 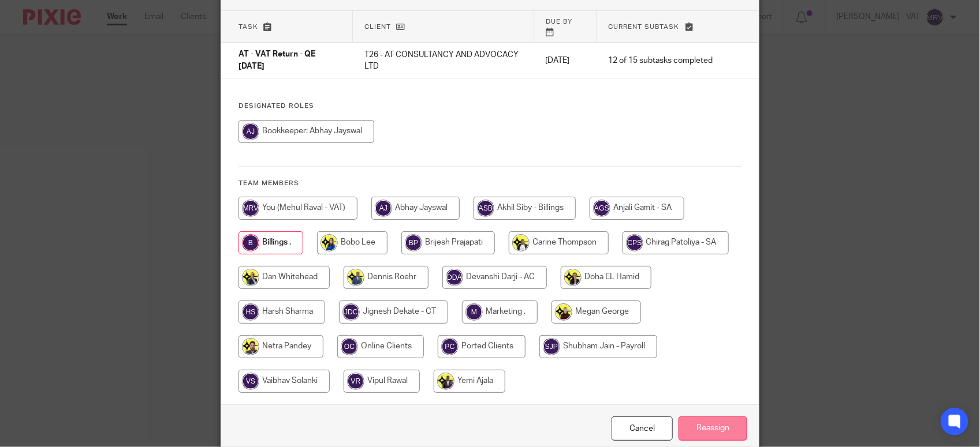 What do you see at coordinates (443, 61) in the screenshot?
I see `p: T26 - AT CONSULTANCY AND ADVOCACY LTD` at bounding box center [443, 61].